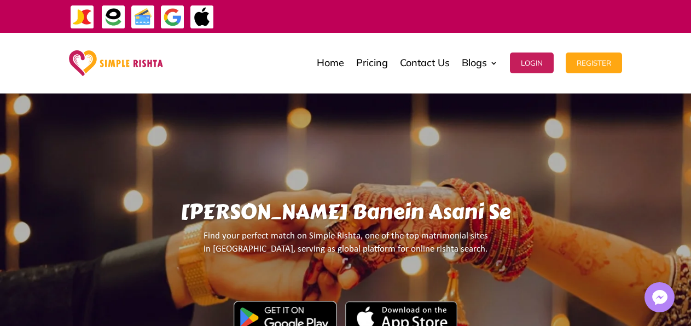 This screenshot has height=326, width=691. Describe the element at coordinates (113, 17) in the screenshot. I see `img: EasyPaisa-icon` at that location.